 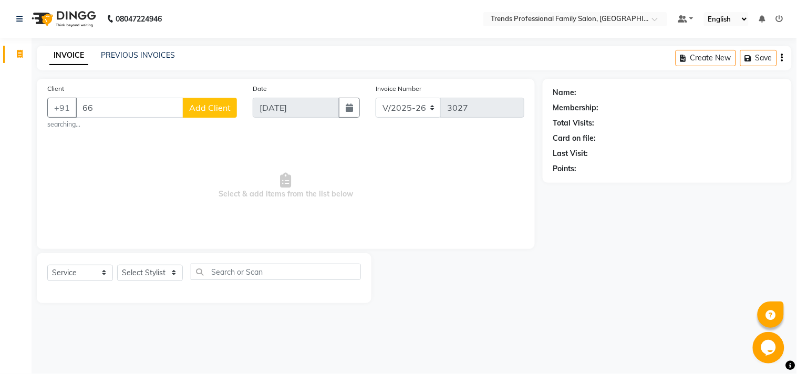 I want to click on input: Search or Scan, so click(x=276, y=272).